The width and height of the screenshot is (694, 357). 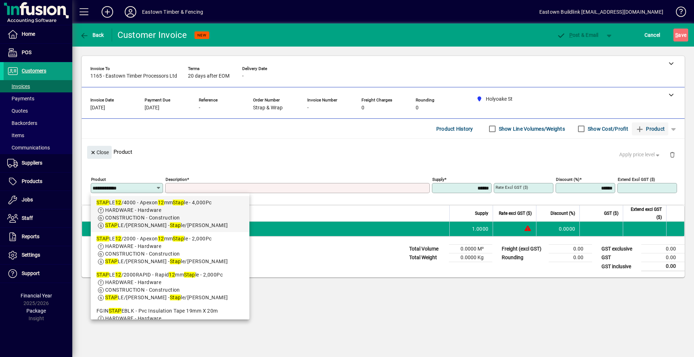 I want to click on span: Items, so click(x=16, y=135).